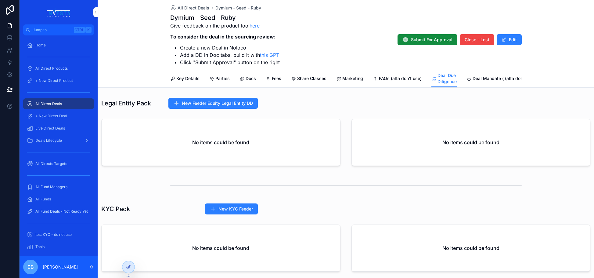 This screenshot has height=278, width=594. Describe the element at coordinates (51, 163) in the screenshot. I see `span: All Directs Targets` at that location.